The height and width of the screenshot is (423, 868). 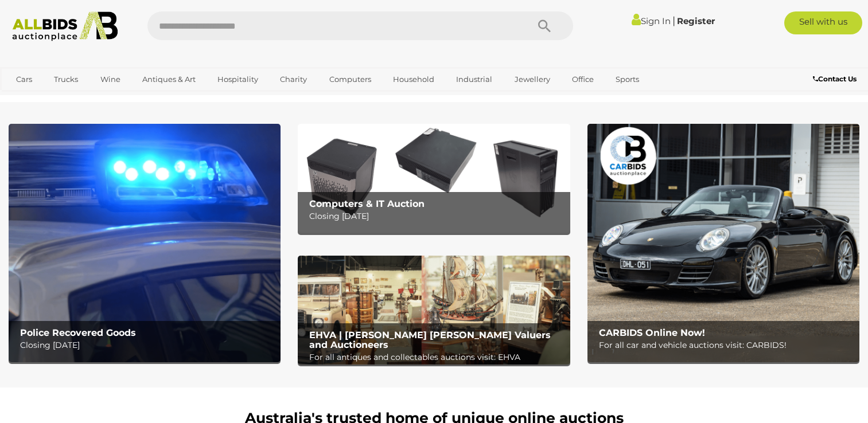 What do you see at coordinates (651, 21) in the screenshot?
I see `a: Sign In` at bounding box center [651, 21].